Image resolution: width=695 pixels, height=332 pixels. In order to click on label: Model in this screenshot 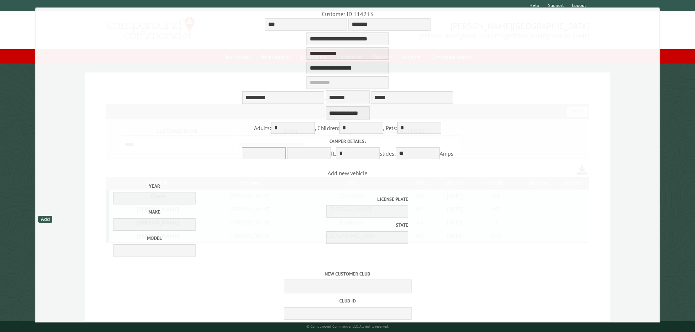, I will do `click(154, 238)`.